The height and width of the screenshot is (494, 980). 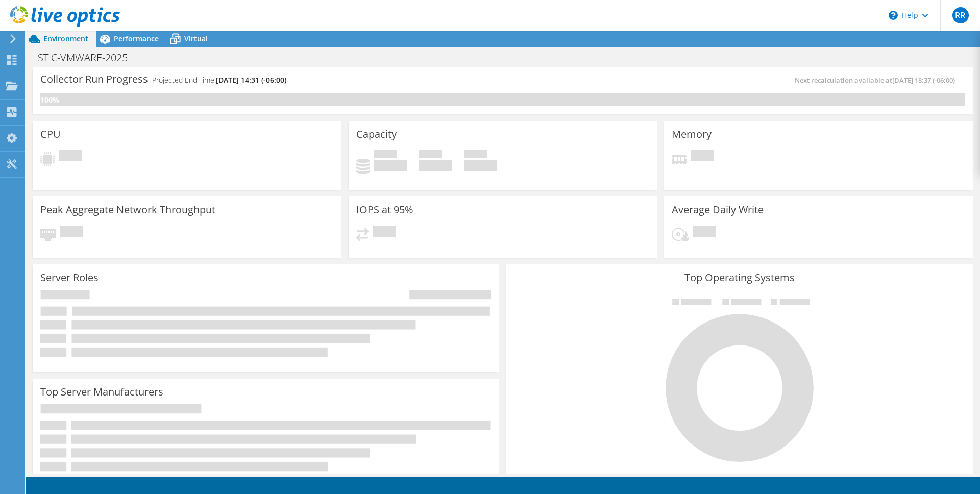 What do you see at coordinates (219, 80) in the screenshot?
I see `h4: Projected End Time:` at bounding box center [219, 80].